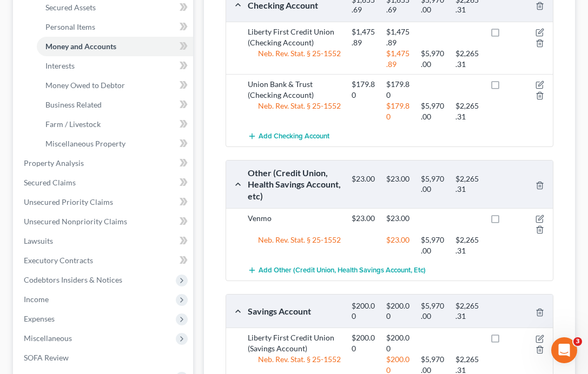 The width and height of the screenshot is (588, 374). Describe the element at coordinates (68, 201) in the screenshot. I see `span: Unsecured Priority Claims` at that location.